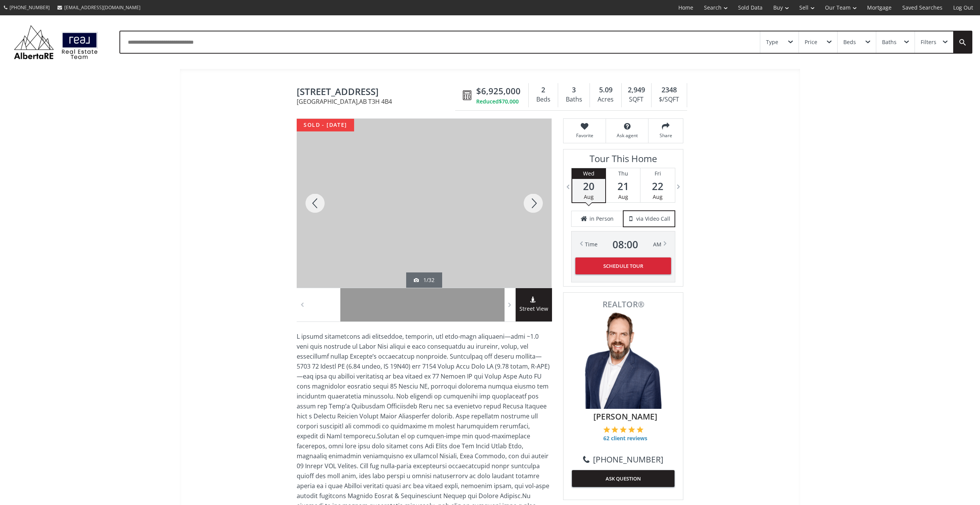 The image size is (980, 505). Describe the element at coordinates (589, 173) in the screenshot. I see `div: Wed` at that location.